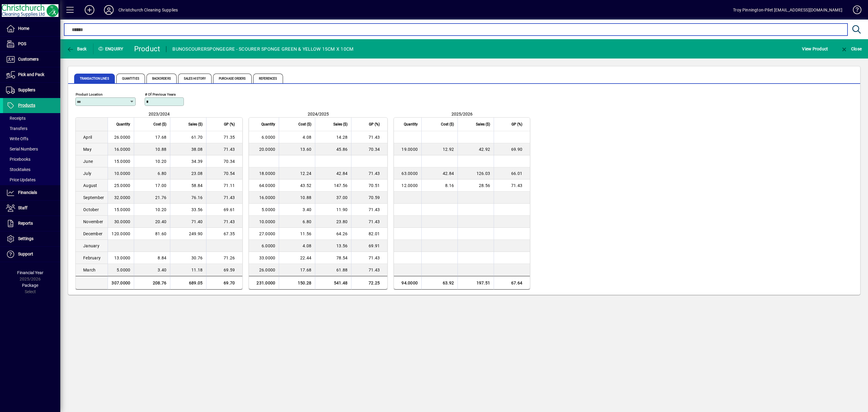 This screenshot has height=412, width=868. What do you see at coordinates (30, 285) in the screenshot?
I see `span: Package` at bounding box center [30, 285].